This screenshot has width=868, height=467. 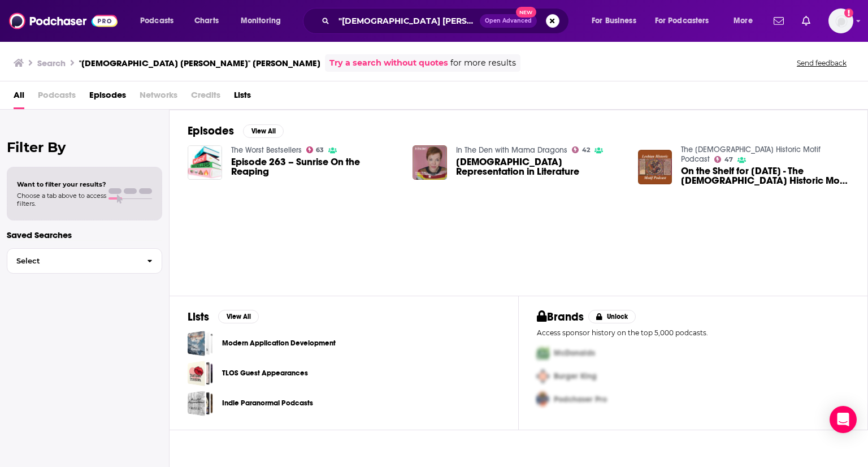 What do you see at coordinates (511, 150) in the screenshot?
I see `a: In The Den with Mama Dragons` at bounding box center [511, 150].